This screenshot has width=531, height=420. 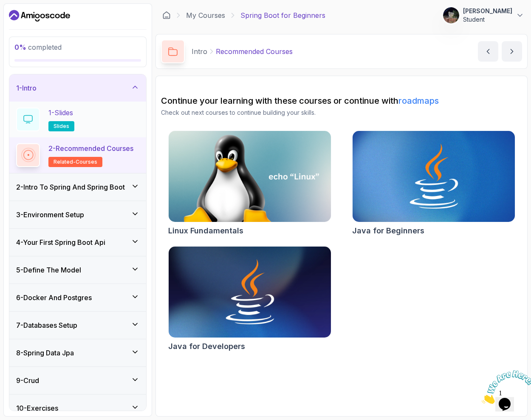 I want to click on h3: 9 - Crud, so click(x=28, y=380).